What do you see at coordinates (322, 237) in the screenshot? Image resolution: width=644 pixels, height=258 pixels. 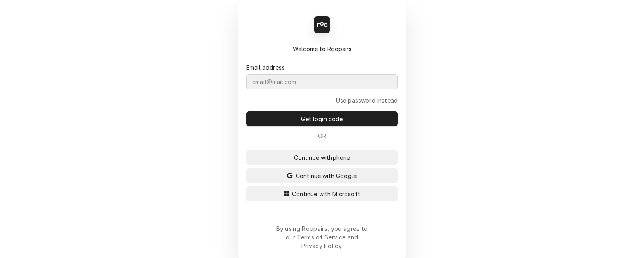 I see `div: By using Roopairs, you agree to our and .` at bounding box center [322, 237].